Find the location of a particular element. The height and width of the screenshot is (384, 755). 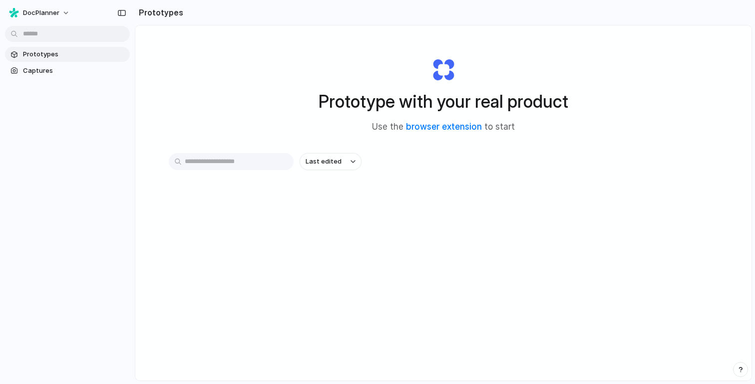

button: DocPlanner is located at coordinates (40, 13).